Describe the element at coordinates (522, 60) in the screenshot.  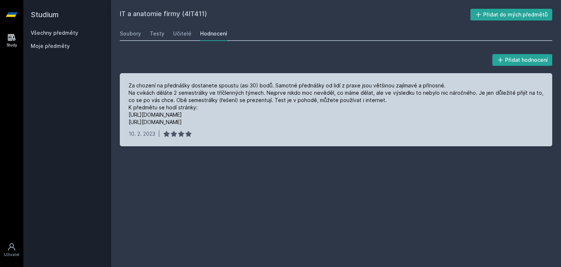
I see `a: Přidat hodnocení` at that location.